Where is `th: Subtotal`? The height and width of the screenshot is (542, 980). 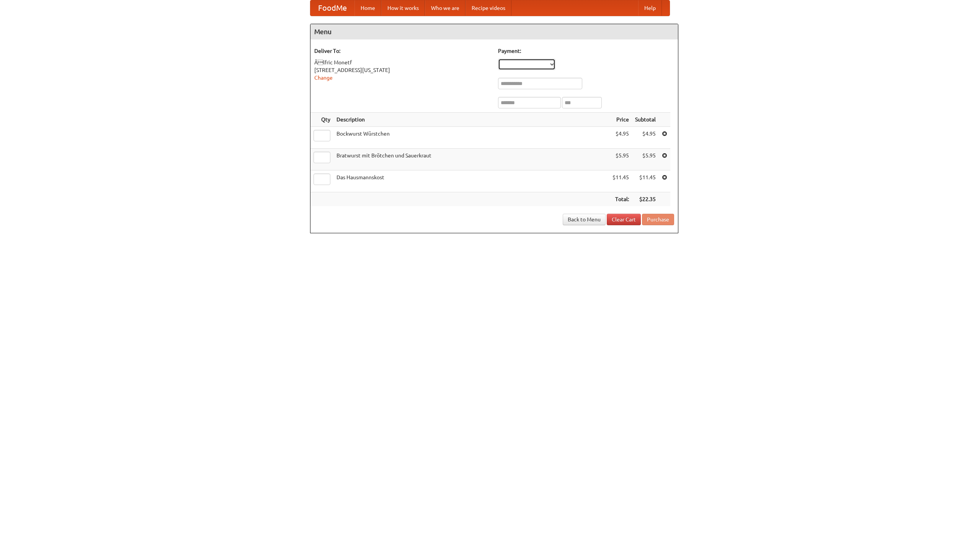
th: Subtotal is located at coordinates (645, 120).